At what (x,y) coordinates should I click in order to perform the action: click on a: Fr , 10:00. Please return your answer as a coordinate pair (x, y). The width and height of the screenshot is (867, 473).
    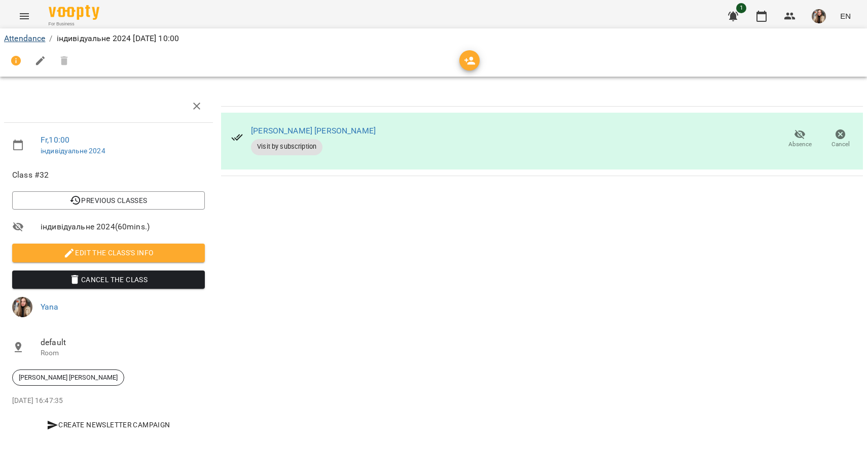
    Looking at the image, I should click on (55, 139).